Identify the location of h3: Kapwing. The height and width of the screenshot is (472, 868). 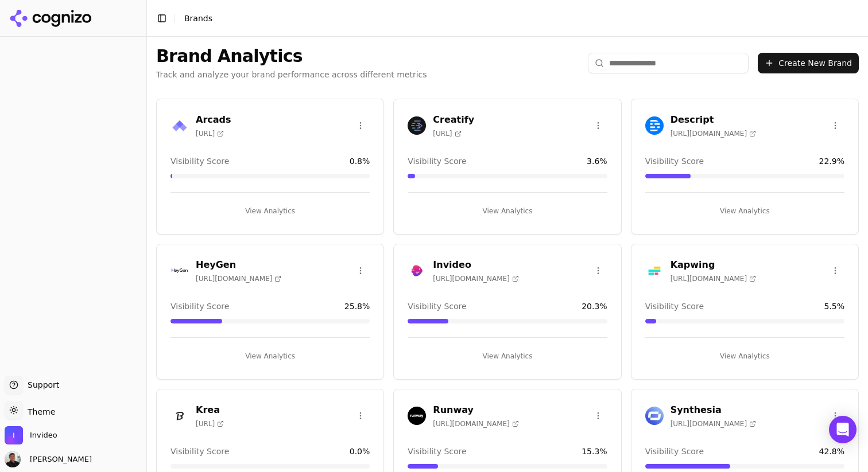
(713, 265).